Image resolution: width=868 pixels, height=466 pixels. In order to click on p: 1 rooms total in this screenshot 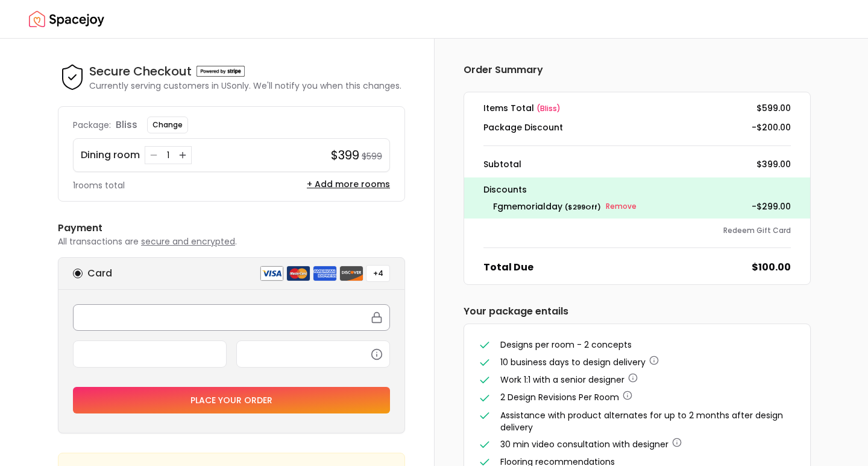, I will do `click(99, 185)`.